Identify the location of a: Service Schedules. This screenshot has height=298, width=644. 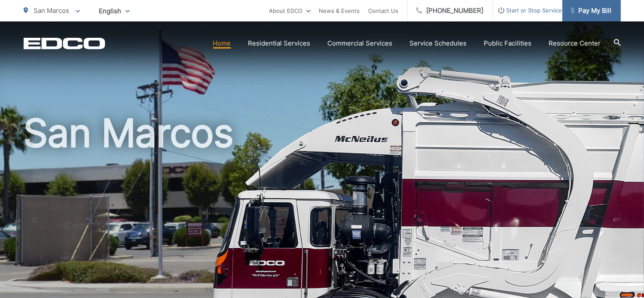
(438, 44).